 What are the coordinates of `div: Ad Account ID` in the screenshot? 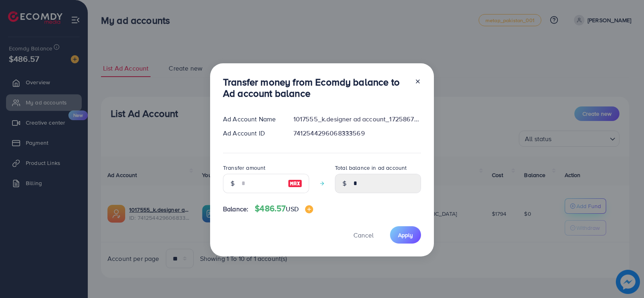 It's located at (252, 133).